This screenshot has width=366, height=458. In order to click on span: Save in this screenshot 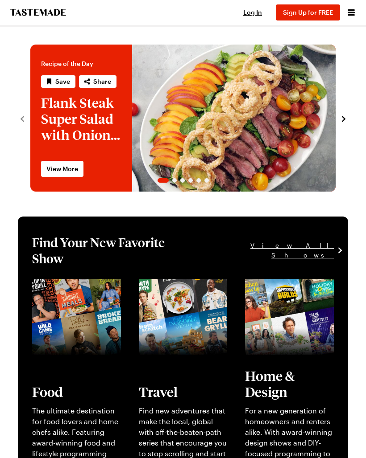, I will do `click(62, 82)`.